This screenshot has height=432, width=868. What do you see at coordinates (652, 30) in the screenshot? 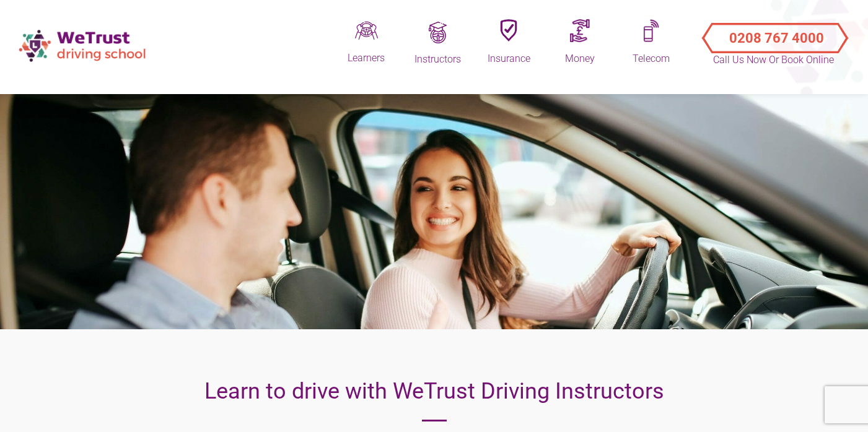
I see `img: Mobileq.png` at bounding box center [652, 30].